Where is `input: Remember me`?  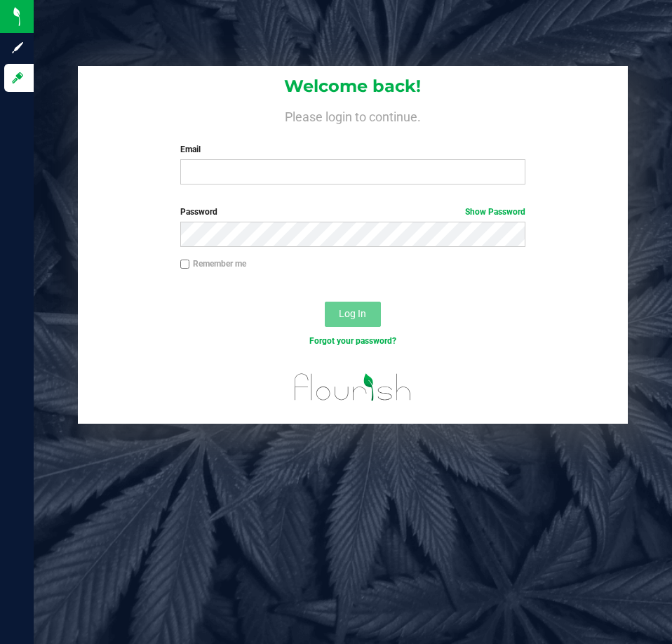
input: Remember me is located at coordinates (185, 264).